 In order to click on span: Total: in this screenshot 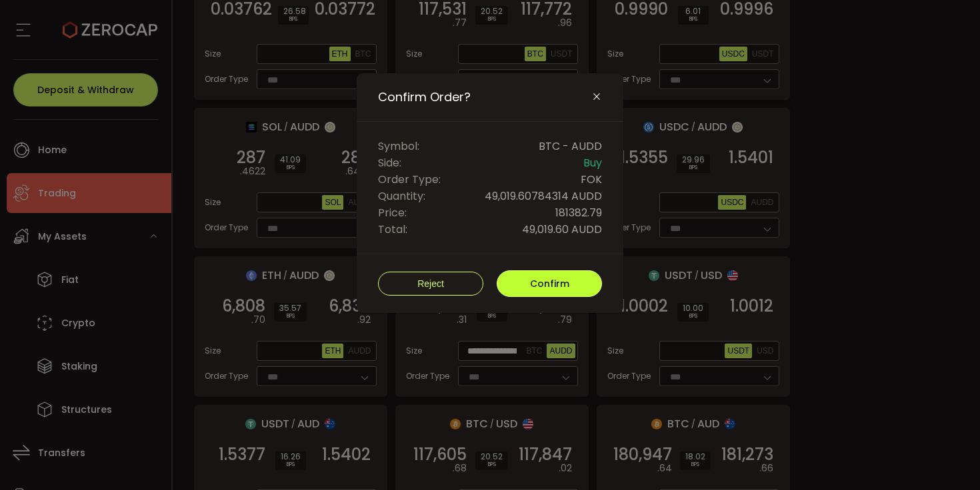, I will do `click(393, 229)`.